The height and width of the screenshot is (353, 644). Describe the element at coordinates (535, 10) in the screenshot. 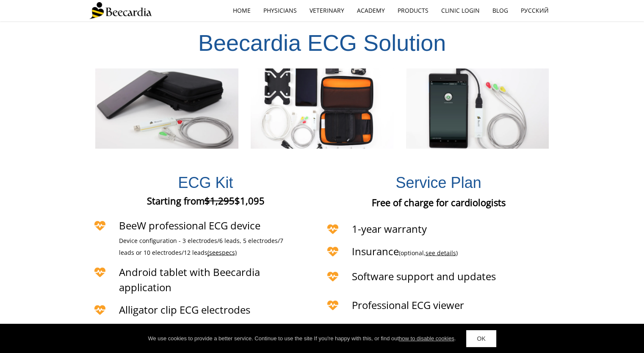

I see `a: Русский` at that location.